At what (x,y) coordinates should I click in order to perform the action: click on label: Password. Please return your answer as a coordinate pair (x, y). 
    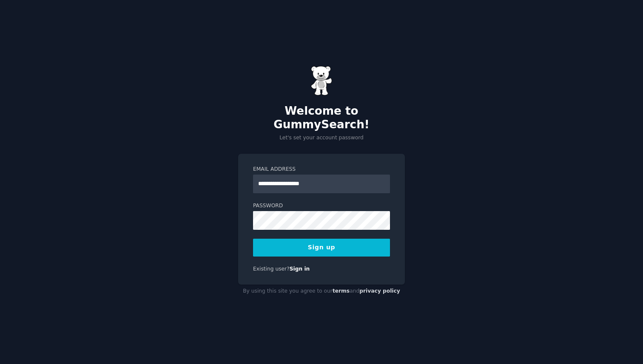
    Looking at the image, I should click on (322, 206).